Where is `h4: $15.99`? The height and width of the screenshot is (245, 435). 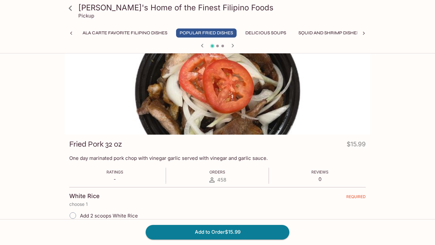
h4: $15.99 is located at coordinates (356, 145).